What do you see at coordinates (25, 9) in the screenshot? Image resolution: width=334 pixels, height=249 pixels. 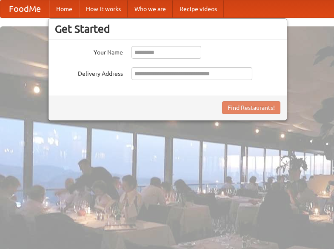 I see `a: FoodMe` at bounding box center [25, 9].